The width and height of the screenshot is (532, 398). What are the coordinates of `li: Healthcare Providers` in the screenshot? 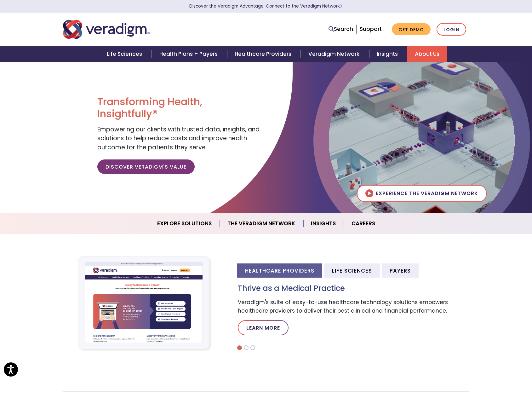 It's located at (279, 270).